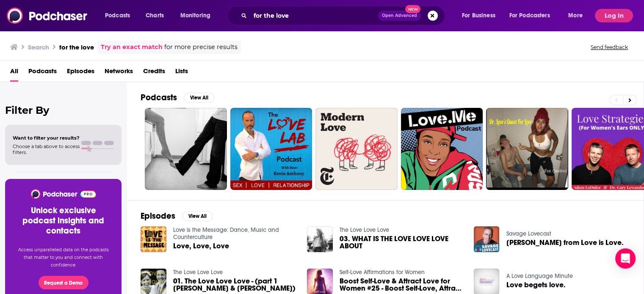 The width and height of the screenshot is (644, 294). Describe the element at coordinates (400, 16) in the screenshot. I see `span: Open Advanced` at that location.